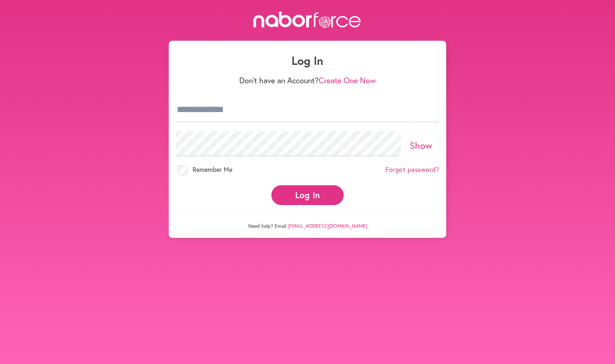  What do you see at coordinates (307, 195) in the screenshot?
I see `button: Log In` at bounding box center [307, 195].